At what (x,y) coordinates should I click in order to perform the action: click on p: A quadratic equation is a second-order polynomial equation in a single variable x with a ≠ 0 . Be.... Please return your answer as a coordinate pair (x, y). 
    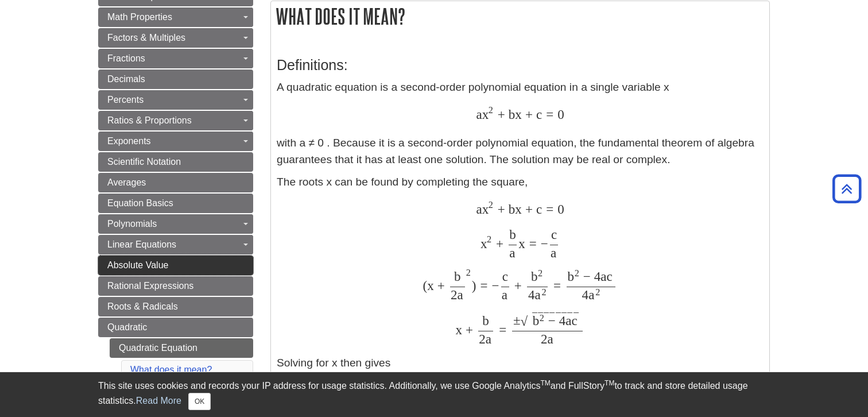
    Looking at the image, I should click on (520, 123).